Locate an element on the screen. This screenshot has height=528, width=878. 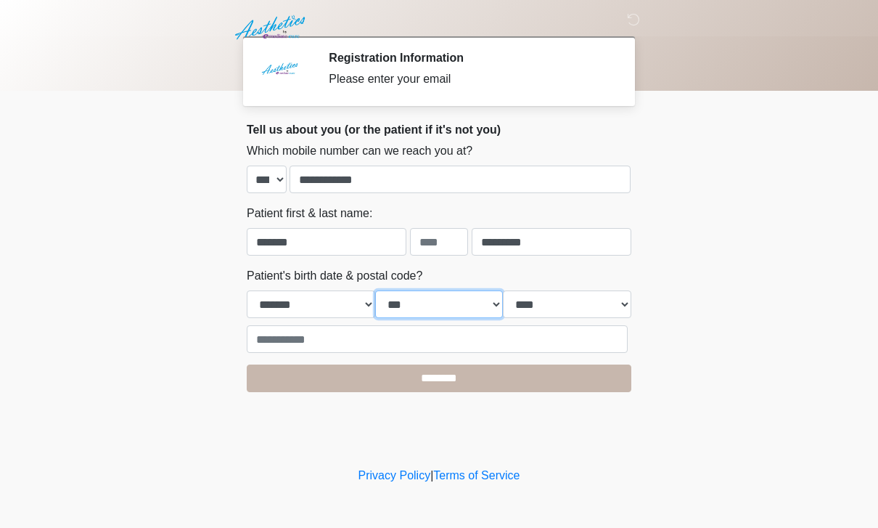
h2: Tell us about you (or the patient if it's not you) is located at coordinates (439, 129).